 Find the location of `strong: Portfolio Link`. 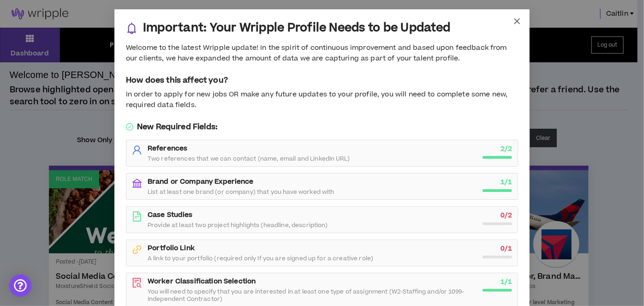

strong: Portfolio Link is located at coordinates (171, 248).